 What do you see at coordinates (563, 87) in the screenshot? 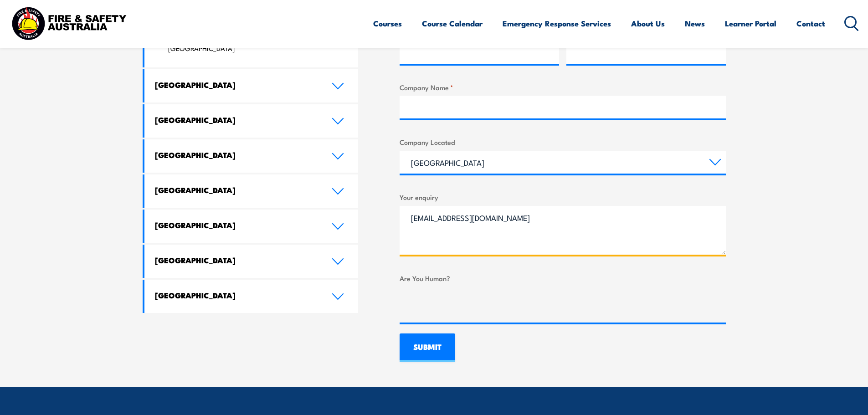
I see `label: Company Name` at bounding box center [563, 87].